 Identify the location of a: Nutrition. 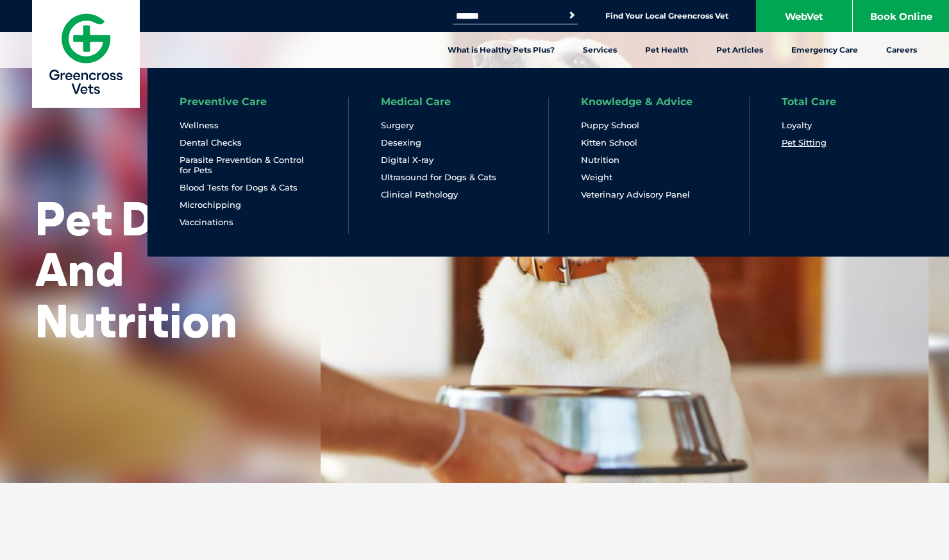
(600, 160).